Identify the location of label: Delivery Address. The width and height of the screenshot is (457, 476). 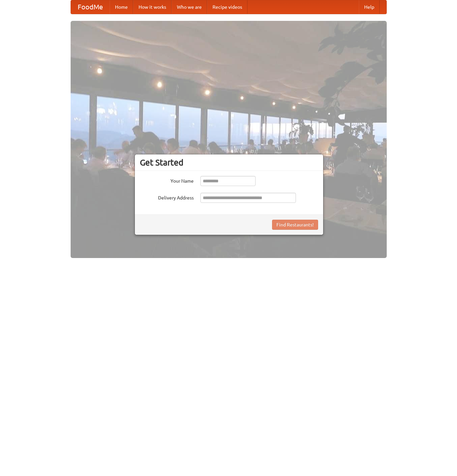
(167, 197).